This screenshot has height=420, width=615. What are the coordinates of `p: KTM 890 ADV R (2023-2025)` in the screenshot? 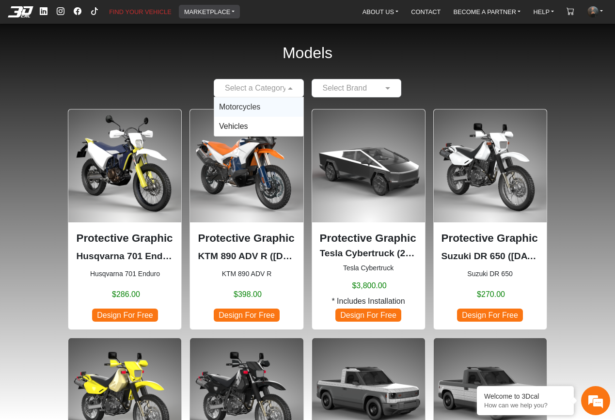 It's located at (246, 256).